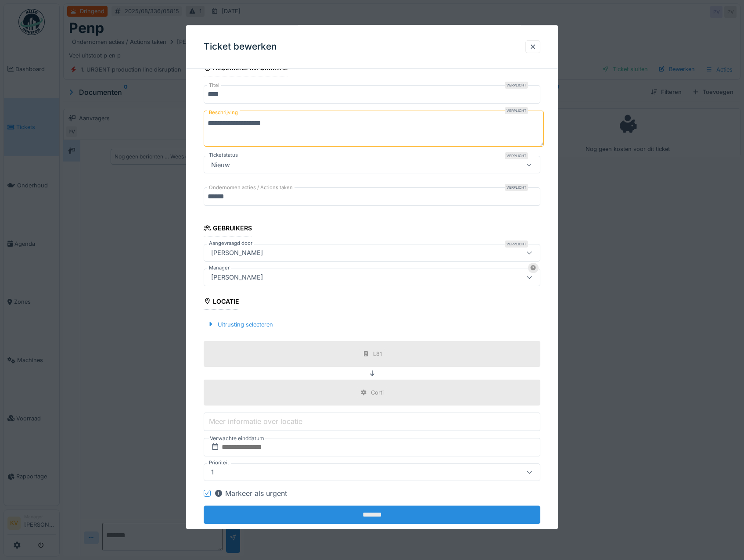  I want to click on label: Ticketstatus, so click(223, 155).